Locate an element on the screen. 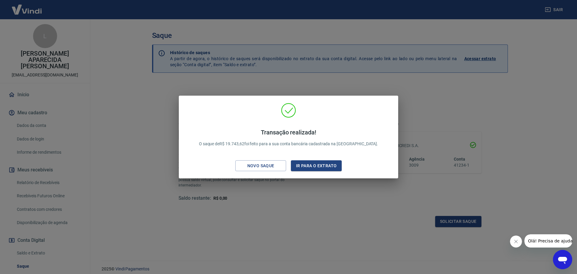 The height and width of the screenshot is (274, 577). button: Novo saque is located at coordinates (260, 166).